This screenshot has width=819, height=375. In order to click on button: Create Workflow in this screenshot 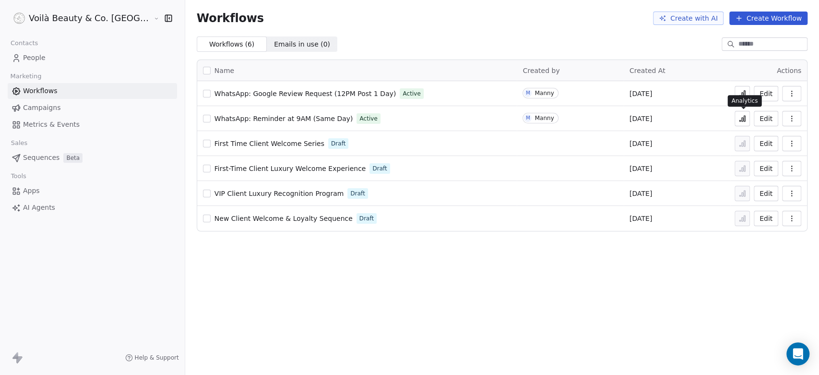, I will do `click(768, 18)`.